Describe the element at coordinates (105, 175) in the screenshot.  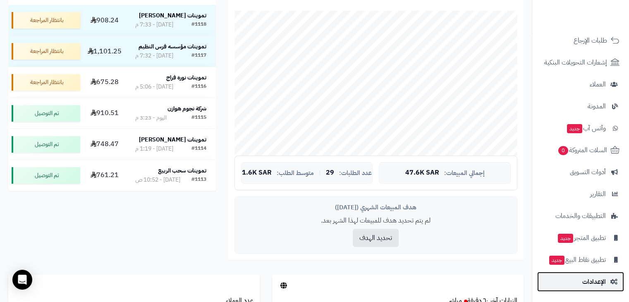
I see `td: 761.21` at that location.